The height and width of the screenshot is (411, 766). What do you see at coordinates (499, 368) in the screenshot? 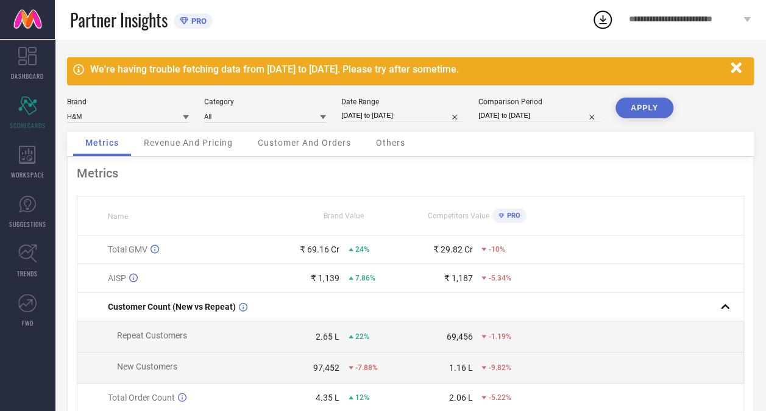
I see `span: -9.82%` at bounding box center [499, 368].